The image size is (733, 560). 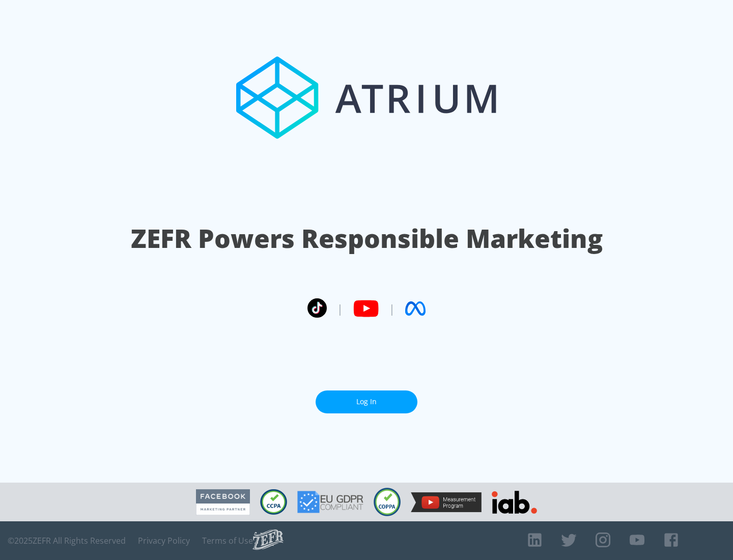 I want to click on a: Log In, so click(x=367, y=402).